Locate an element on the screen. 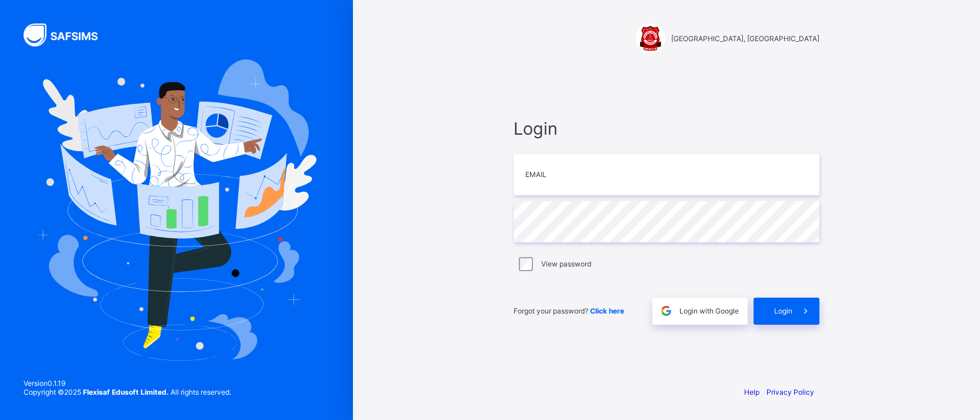  img: google.396cfc9801f0270233282035f929180a.svg is located at coordinates (666, 311).